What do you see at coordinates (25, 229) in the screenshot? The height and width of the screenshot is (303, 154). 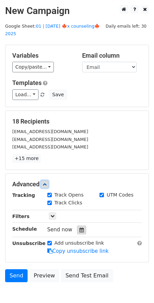 I see `strong: Schedule` at bounding box center [25, 229].